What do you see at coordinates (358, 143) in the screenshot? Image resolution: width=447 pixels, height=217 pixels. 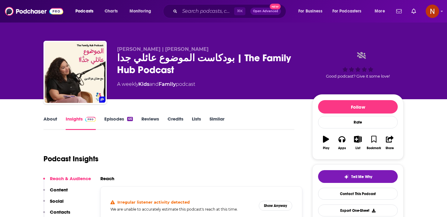 I see `button: List` at bounding box center [358, 143].